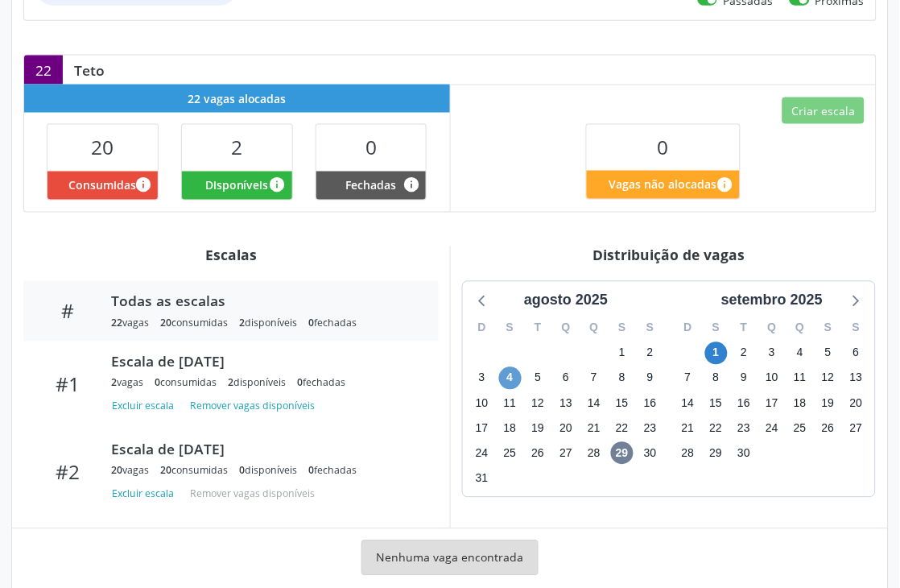 The height and width of the screenshot is (588, 900). What do you see at coordinates (772, 429) in the screenshot?
I see `span: quarta-feira, 24 de setembro de 2025` at bounding box center [772, 429].